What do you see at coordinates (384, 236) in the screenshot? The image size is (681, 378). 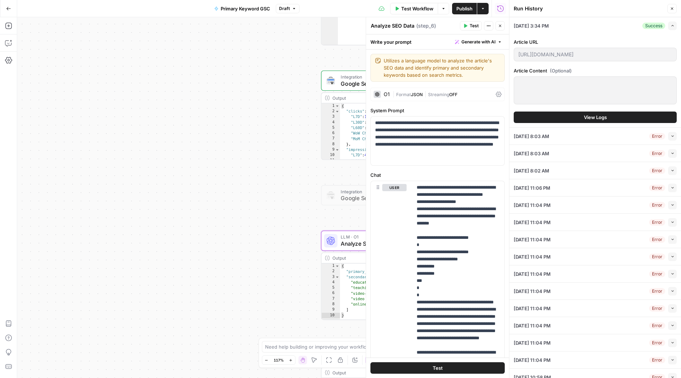 I see `span: LLM · O1` at bounding box center [384, 236].